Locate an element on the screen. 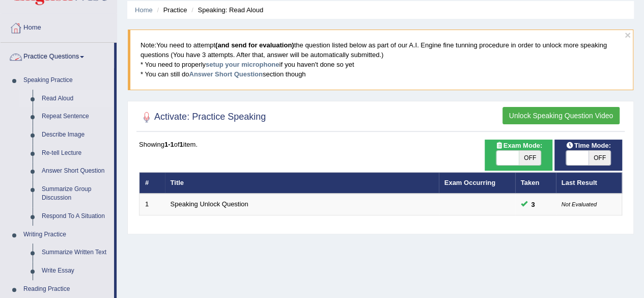 The image size is (644, 298). a: Speaking Unlock Question is located at coordinates (209, 204).